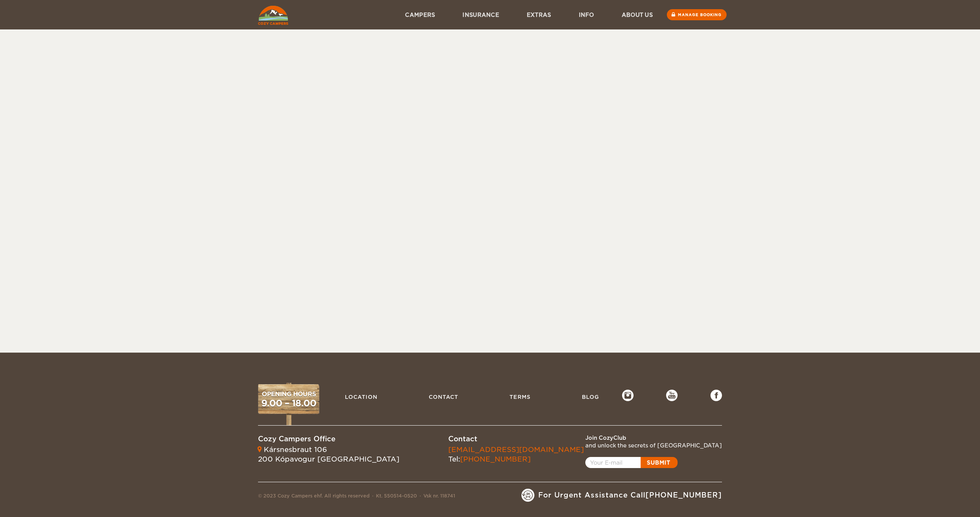 The width and height of the screenshot is (980, 517). Describe the element at coordinates (653, 438) in the screenshot. I see `div: Join CozyClub` at that location.